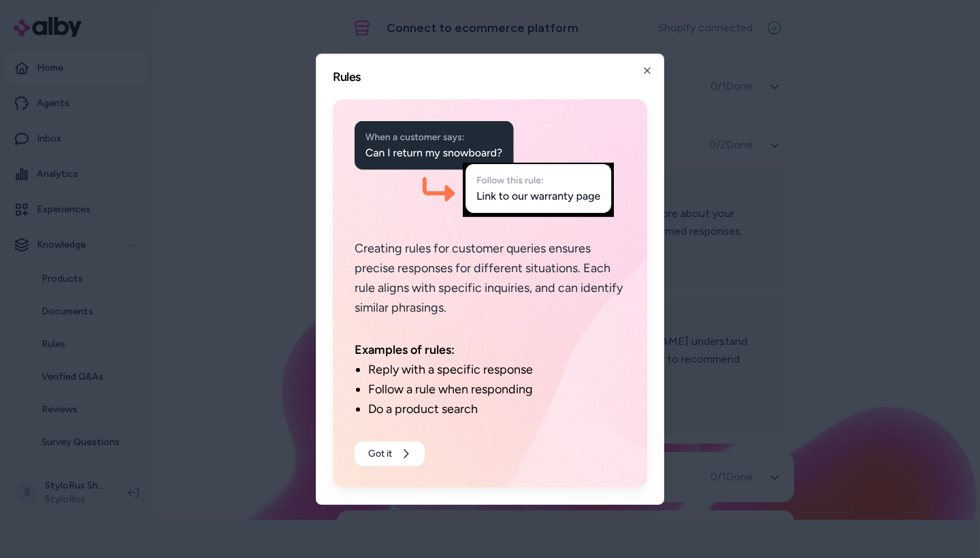 The image size is (980, 558). What do you see at coordinates (490, 349) in the screenshot?
I see `p: Examples of rules:` at bounding box center [490, 349].